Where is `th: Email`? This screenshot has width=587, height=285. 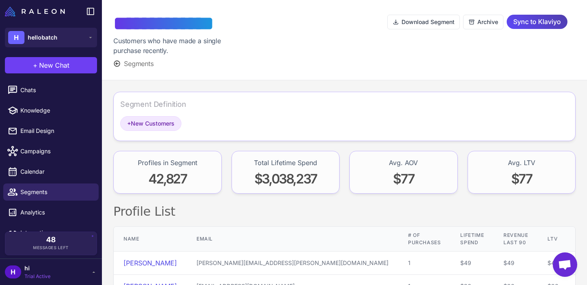 th: Email is located at coordinates (292, 239).